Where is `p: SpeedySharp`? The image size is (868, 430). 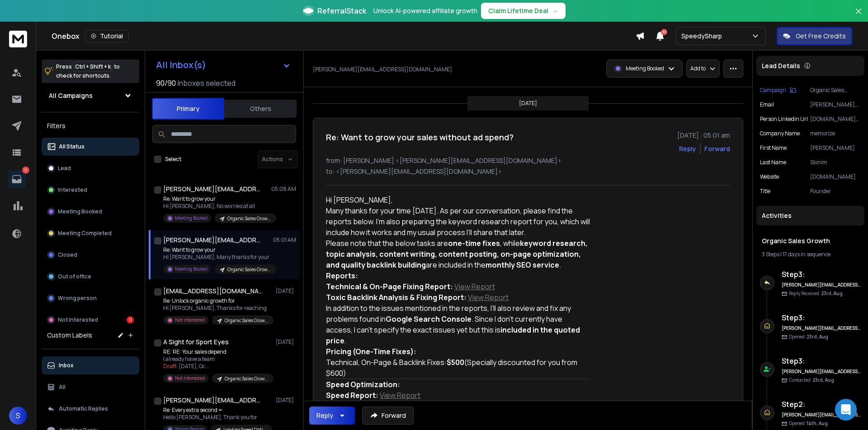 p: SpeedySharp is located at coordinates (703, 37).